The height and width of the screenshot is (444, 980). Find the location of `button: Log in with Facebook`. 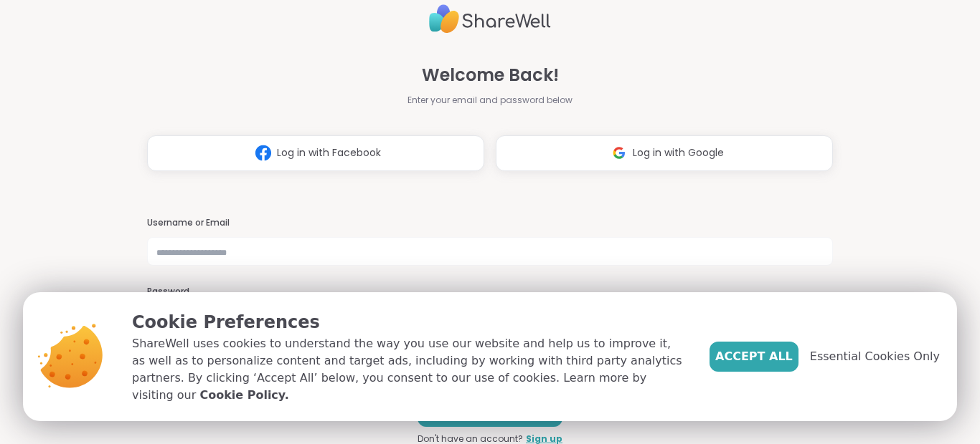

button: Log in with Facebook is located at coordinates (316, 153).